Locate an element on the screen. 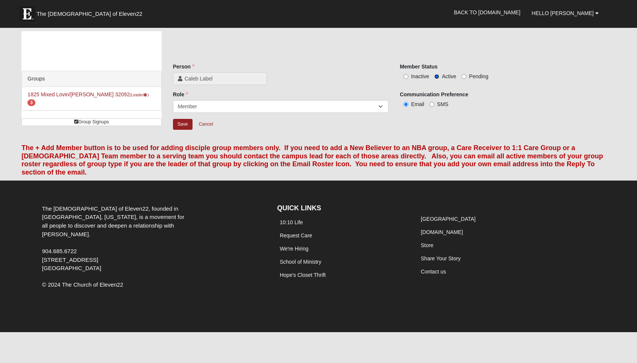 The image size is (637, 363). small: (Leader ) is located at coordinates (139, 95).